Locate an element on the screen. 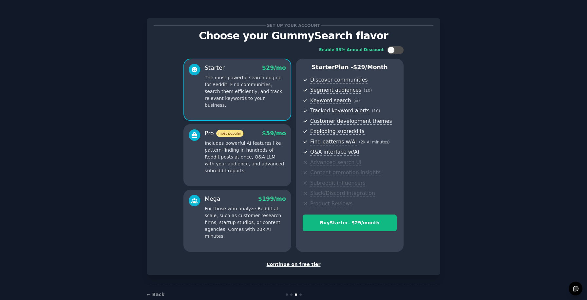  span: ( 2k AI minutes ) is located at coordinates (375, 142).